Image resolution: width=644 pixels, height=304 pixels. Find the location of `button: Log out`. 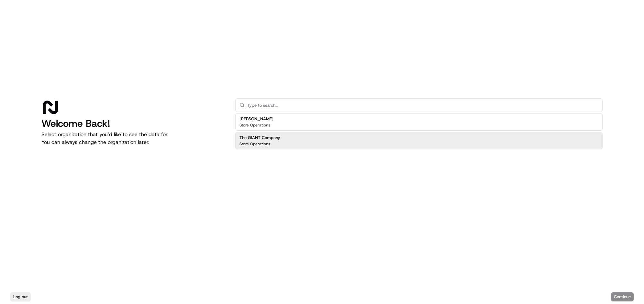

button: Log out is located at coordinates (21, 297).